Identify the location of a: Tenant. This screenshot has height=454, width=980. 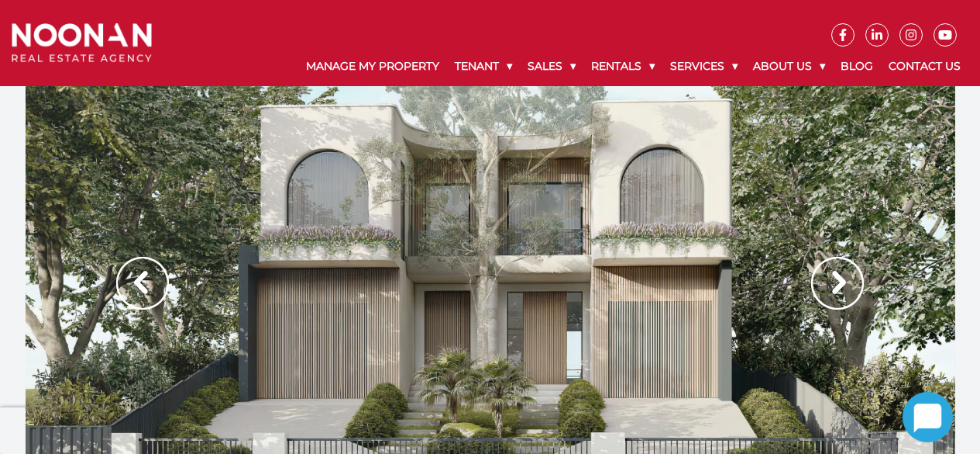
(483, 66).